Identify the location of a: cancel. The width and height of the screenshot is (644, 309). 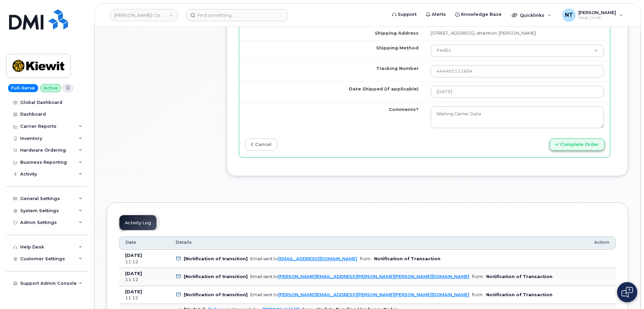
(261, 145).